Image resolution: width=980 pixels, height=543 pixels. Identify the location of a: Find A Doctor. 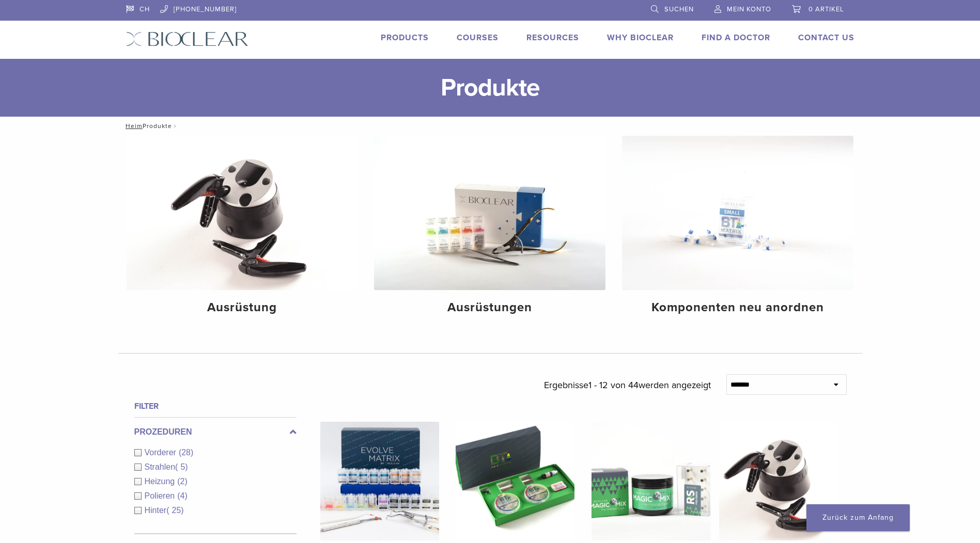
(735, 38).